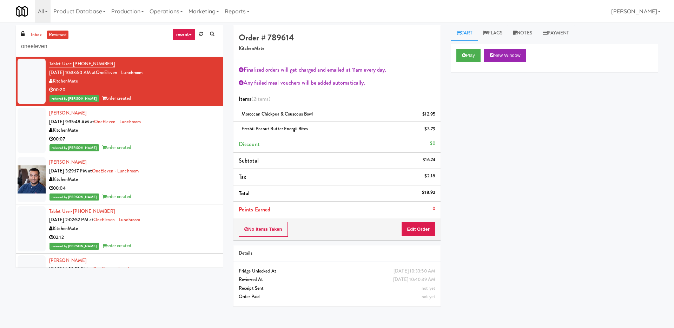 Image resolution: width=674 pixels, height=328 pixels. I want to click on div: 00:07, so click(133, 139).